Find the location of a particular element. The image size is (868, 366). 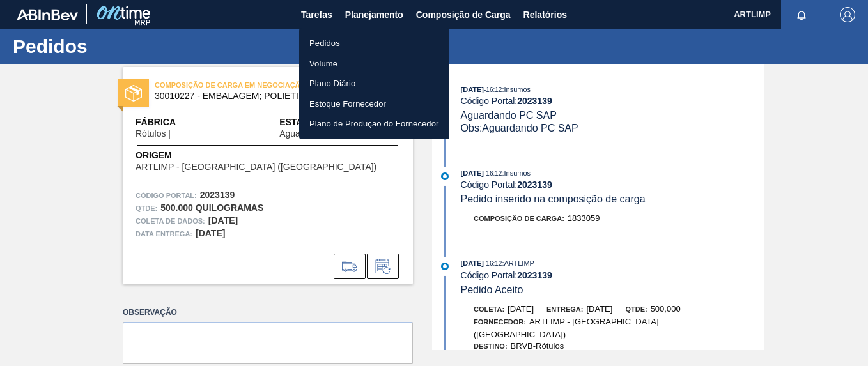

a: Pedidos is located at coordinates (374, 44).